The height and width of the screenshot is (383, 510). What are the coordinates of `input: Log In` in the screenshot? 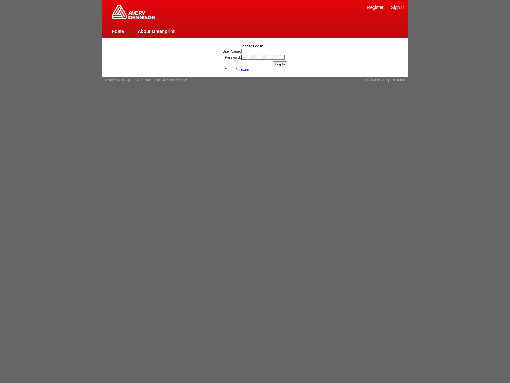 It's located at (280, 64).